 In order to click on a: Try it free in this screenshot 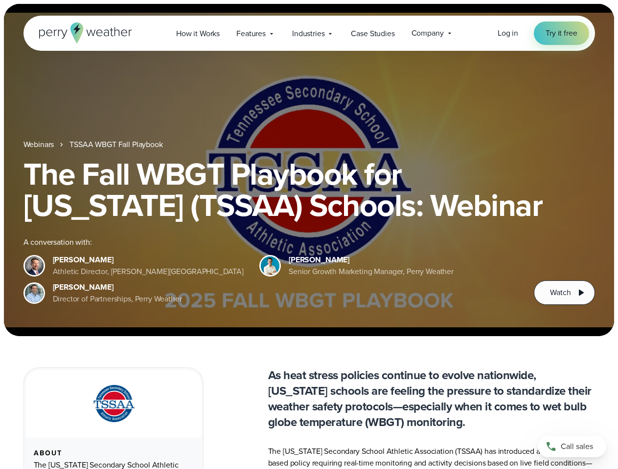, I will do `click(561, 33)`.